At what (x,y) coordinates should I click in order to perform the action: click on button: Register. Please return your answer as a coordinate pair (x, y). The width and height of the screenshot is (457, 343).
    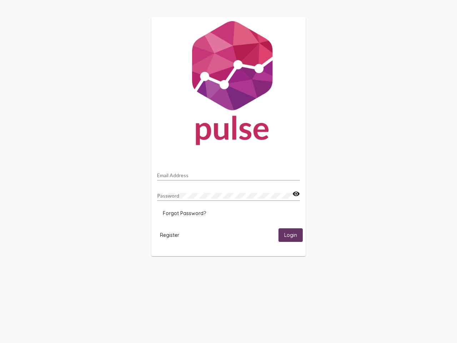
    Looking at the image, I should click on (170, 234).